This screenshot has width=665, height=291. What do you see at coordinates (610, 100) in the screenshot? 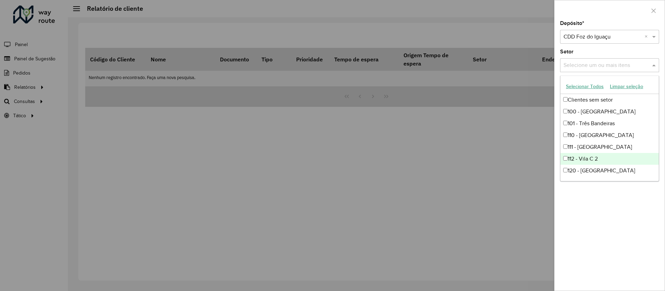
I see `div: Clientes sem setor` at bounding box center [610, 100].